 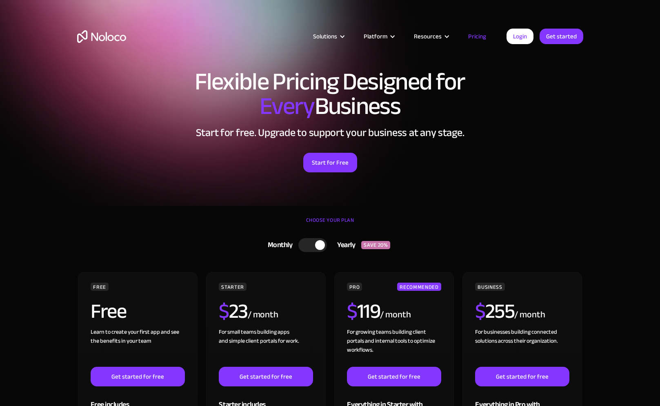 I want to click on div: CHOOSE YOUR PLAN, so click(x=330, y=224).